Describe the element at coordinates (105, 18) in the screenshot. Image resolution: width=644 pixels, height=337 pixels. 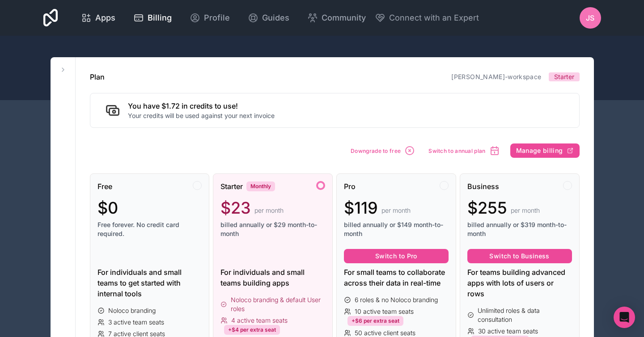
I see `span: Apps` at that location.